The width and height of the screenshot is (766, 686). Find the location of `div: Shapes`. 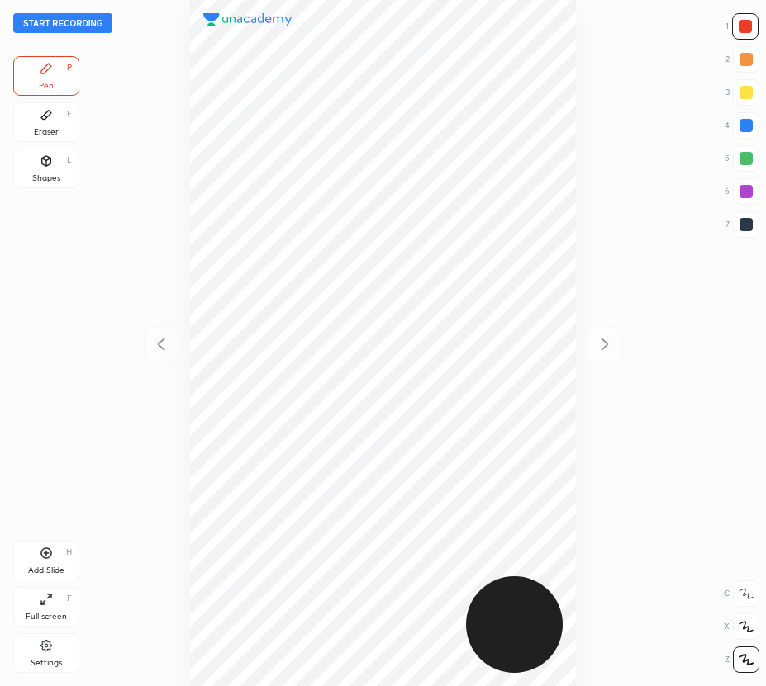

div: Shapes is located at coordinates (46, 178).